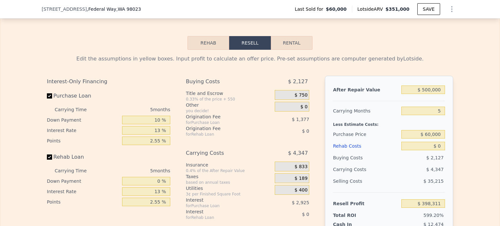 This screenshot has width=500, height=226. I want to click on span: $60,000, so click(336, 9).